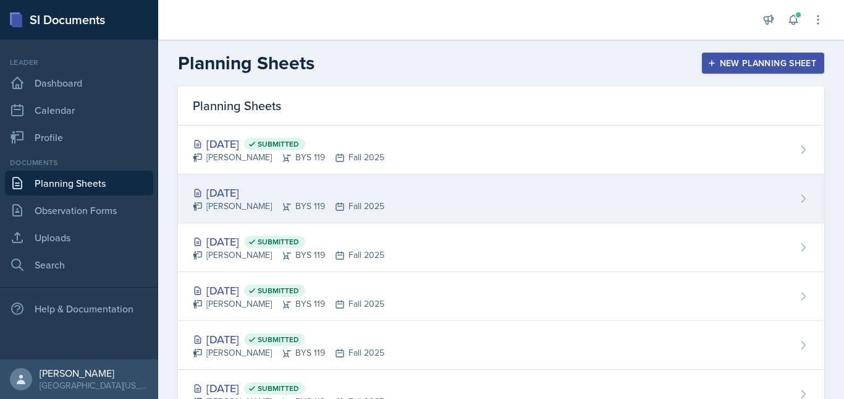 This screenshot has width=844, height=399. I want to click on button: New Planning Sheet, so click(763, 63).